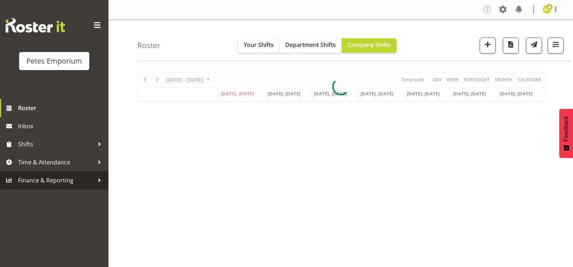 The image size is (573, 267). Describe the element at coordinates (56, 162) in the screenshot. I see `span: Time & Attendance` at that location.